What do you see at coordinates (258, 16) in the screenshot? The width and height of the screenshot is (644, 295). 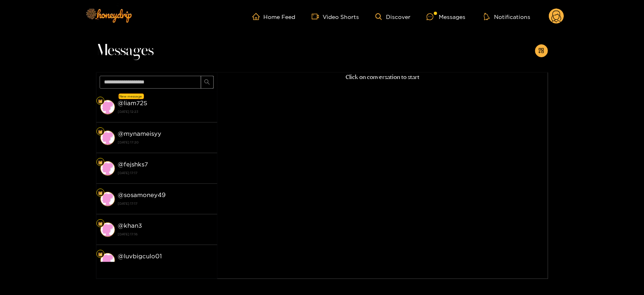 I see `span: home` at bounding box center [258, 16].